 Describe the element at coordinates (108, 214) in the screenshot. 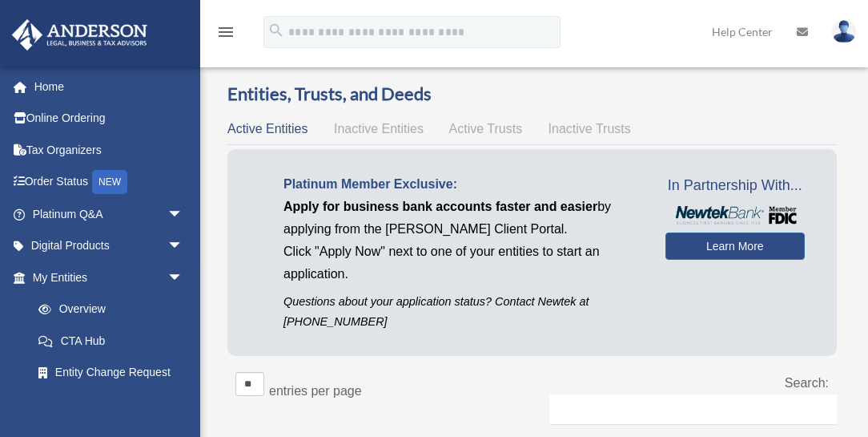

I see `a: Platinum Q&Aarrow_drop_down` at that location.